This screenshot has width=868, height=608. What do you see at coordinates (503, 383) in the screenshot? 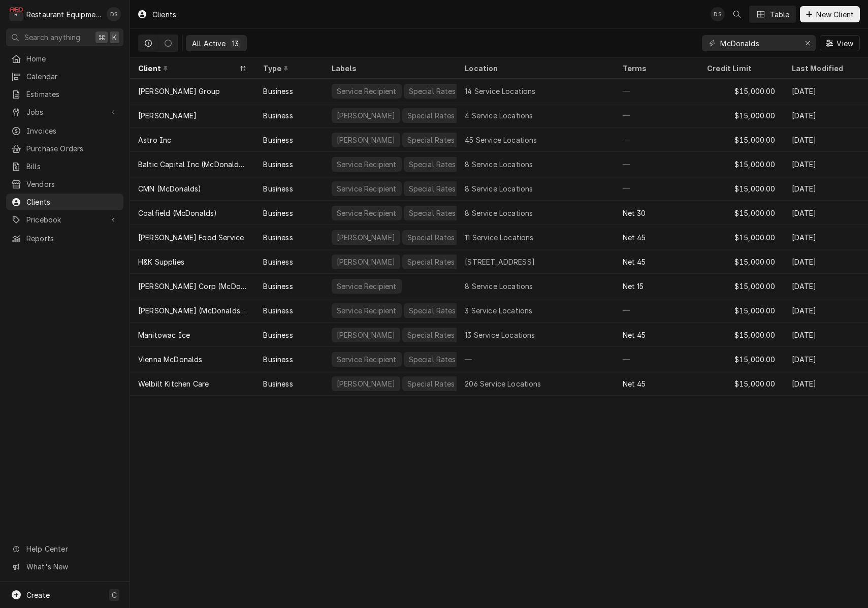
I see `div: 206 Service Locations` at bounding box center [503, 383].